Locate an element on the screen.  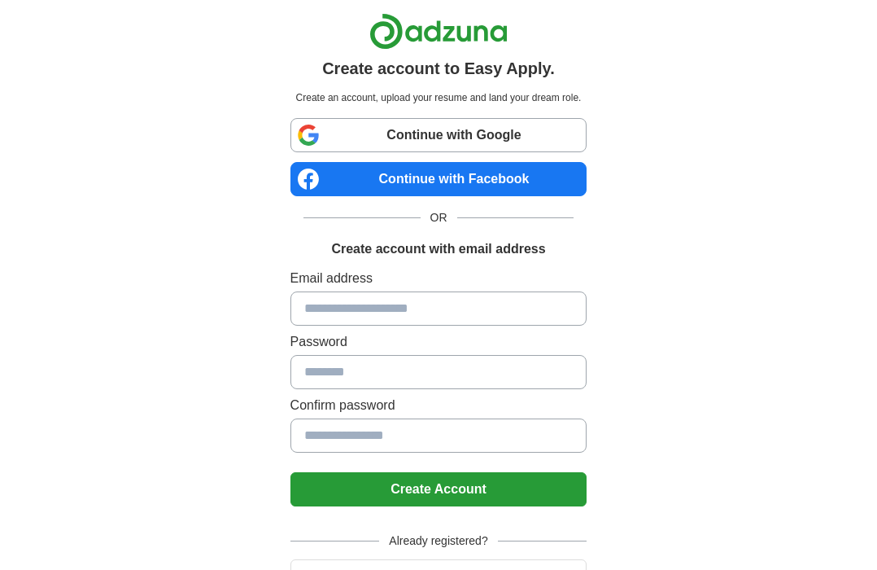
span: Already registered? is located at coordinates (438, 540).